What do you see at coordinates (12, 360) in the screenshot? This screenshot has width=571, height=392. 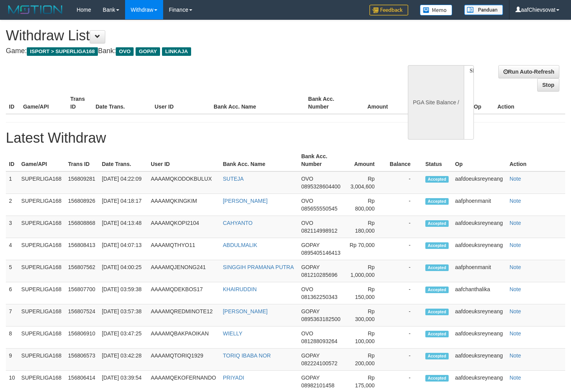 I see `td: 9` at bounding box center [12, 360].